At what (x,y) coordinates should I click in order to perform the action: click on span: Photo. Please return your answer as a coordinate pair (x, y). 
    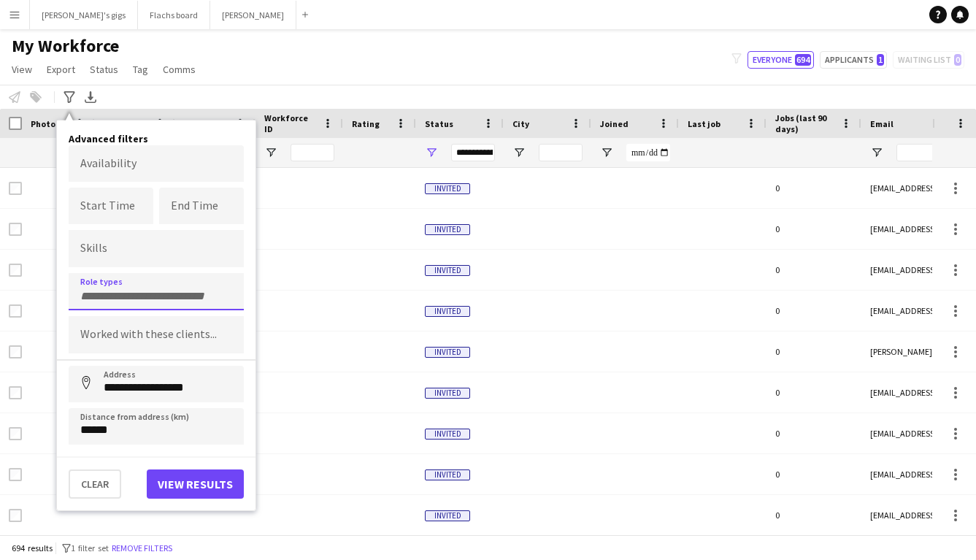
    Looking at the image, I should click on (43, 123).